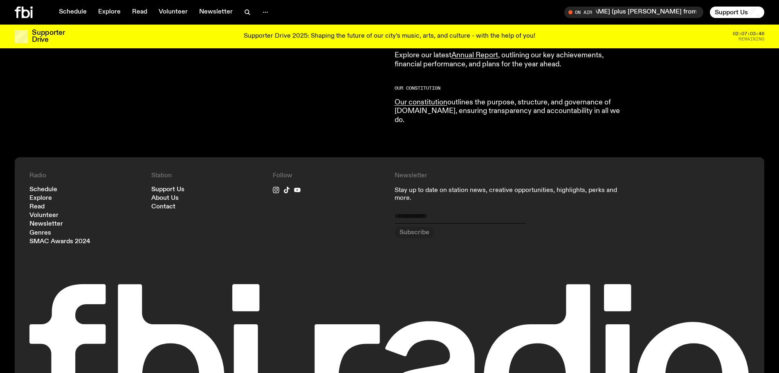 The height and width of the screenshot is (373, 779). What do you see at coordinates (512, 60) in the screenshot?
I see `p: Explore our latest , outlining our key achievements, financial performance, and plans for the yea...` at bounding box center [512, 60].